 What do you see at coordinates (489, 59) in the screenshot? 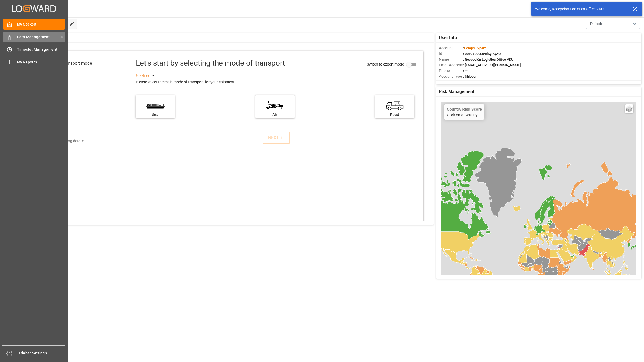
I see `span: : Recepción Logistics Office VDU` at bounding box center [489, 59].